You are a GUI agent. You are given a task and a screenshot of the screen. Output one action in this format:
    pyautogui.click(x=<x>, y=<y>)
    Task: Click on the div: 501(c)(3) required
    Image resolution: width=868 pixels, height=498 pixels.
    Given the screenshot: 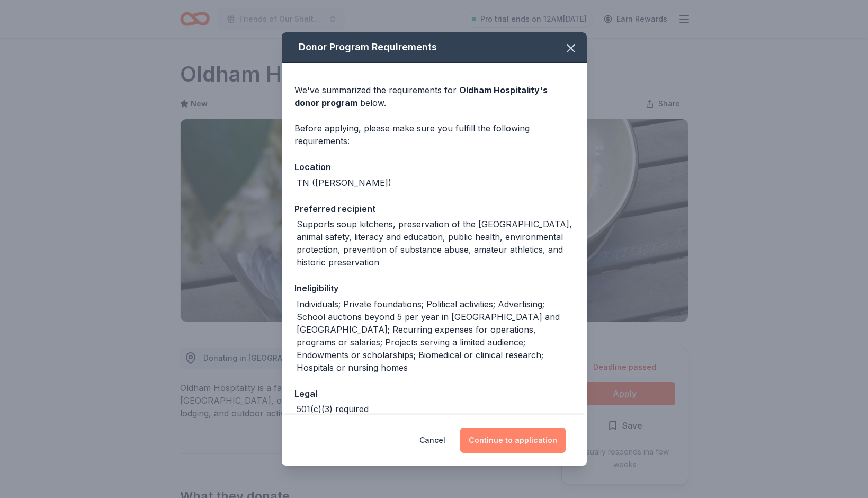 What is the action you would take?
    pyautogui.click(x=333, y=409)
    